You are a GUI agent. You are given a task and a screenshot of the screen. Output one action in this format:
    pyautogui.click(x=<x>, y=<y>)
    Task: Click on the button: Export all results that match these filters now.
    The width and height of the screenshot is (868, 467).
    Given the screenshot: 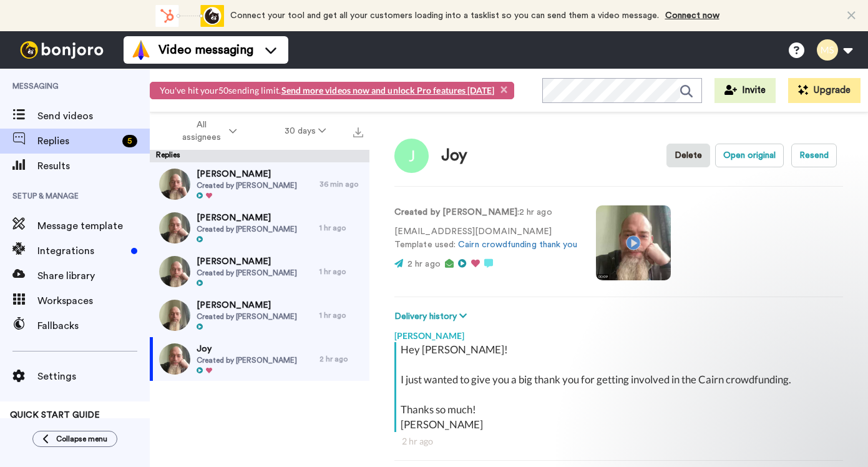 What is the action you would take?
    pyautogui.click(x=358, y=131)
    